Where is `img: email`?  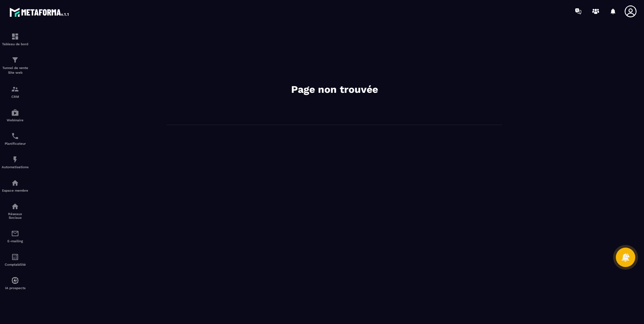
img: email is located at coordinates (15, 233).